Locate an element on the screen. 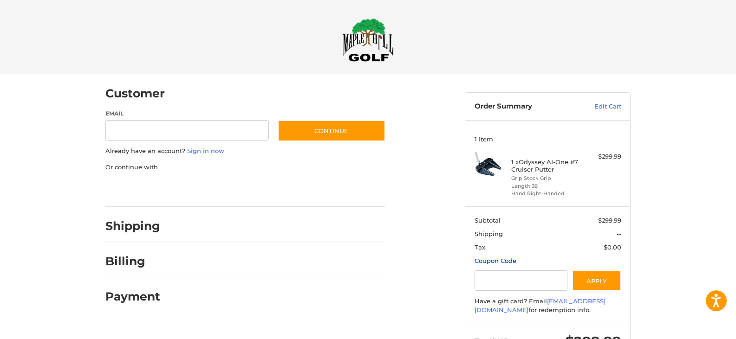 Image resolution: width=736 pixels, height=339 pixels. li: Hand Right-Handed is located at coordinates (547, 194).